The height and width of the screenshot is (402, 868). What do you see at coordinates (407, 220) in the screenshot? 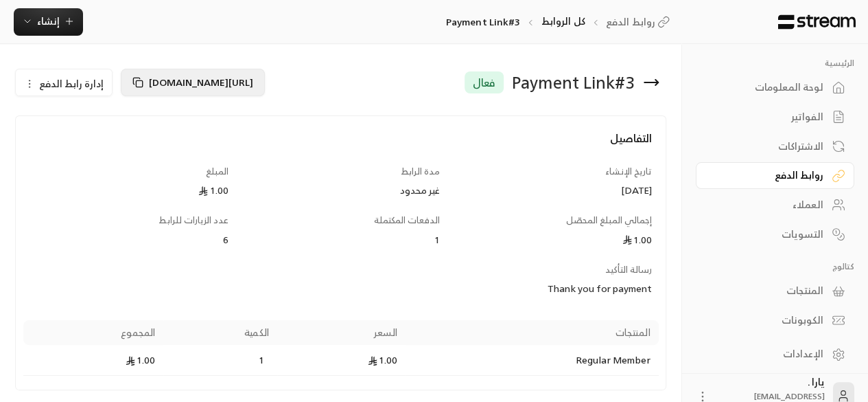
I see `span: الدفعات المكتملة` at bounding box center [407, 220].